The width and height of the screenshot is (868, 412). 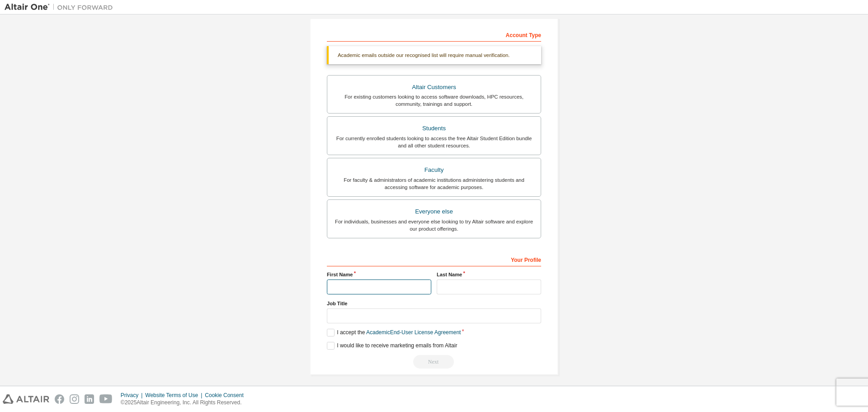 What do you see at coordinates (394, 332) in the screenshot?
I see `label: I accept the` at bounding box center [394, 332].